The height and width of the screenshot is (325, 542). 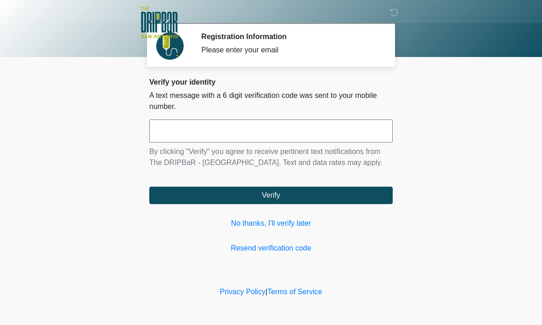 I want to click on img: Agent Avatar, so click(x=170, y=46).